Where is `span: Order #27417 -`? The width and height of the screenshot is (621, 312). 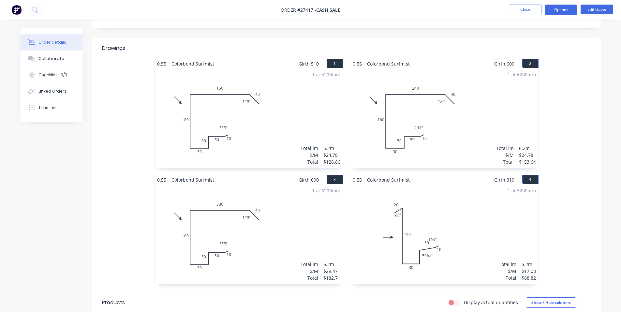 span: Order #27417 - is located at coordinates (298, 10).